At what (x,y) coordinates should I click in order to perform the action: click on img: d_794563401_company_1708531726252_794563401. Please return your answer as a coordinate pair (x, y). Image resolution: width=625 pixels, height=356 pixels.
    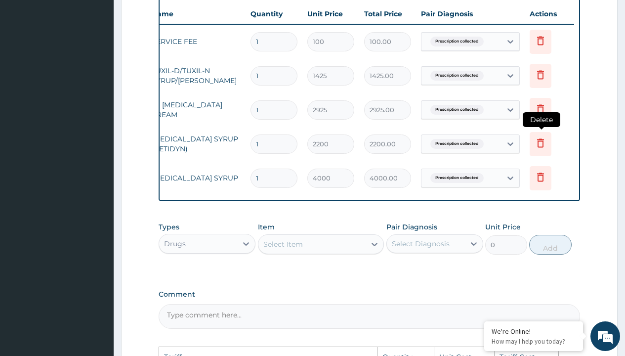
    Looking at the image, I should click on (29, 62).